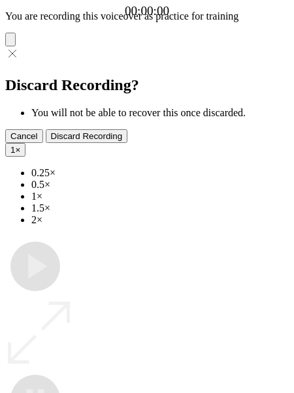 The image size is (294, 393). I want to click on li: 2×, so click(160, 220).